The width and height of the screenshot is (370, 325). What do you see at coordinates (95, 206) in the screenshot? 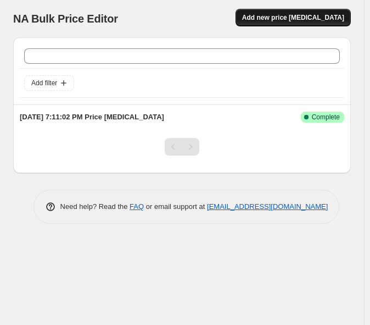
I see `span: Need help? Read the` at bounding box center [95, 206].